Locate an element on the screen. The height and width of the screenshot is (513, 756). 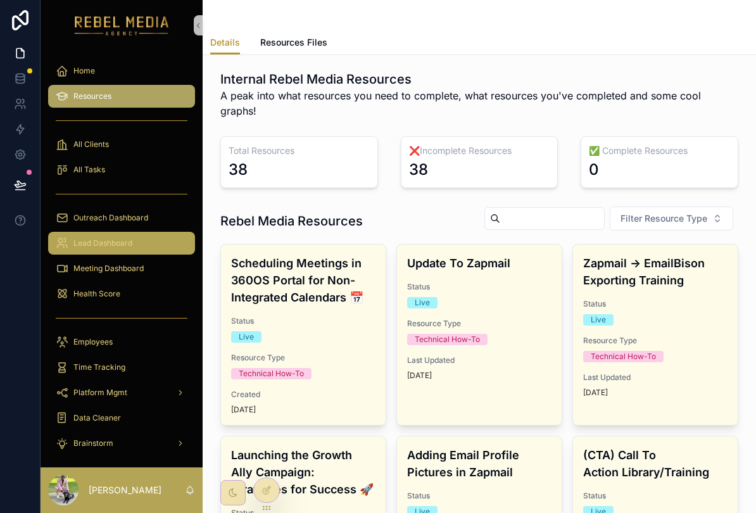
a: Resources is located at coordinates (122, 96).